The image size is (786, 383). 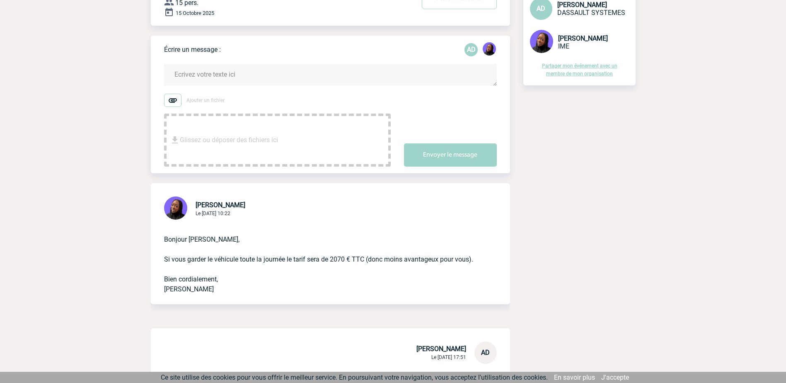 What do you see at coordinates (354, 377) in the screenshot?
I see `span: Ce site utilise des cookies pour vous offrir le meilleur service. En poursuivant votre navigation...` at bounding box center [354, 377].